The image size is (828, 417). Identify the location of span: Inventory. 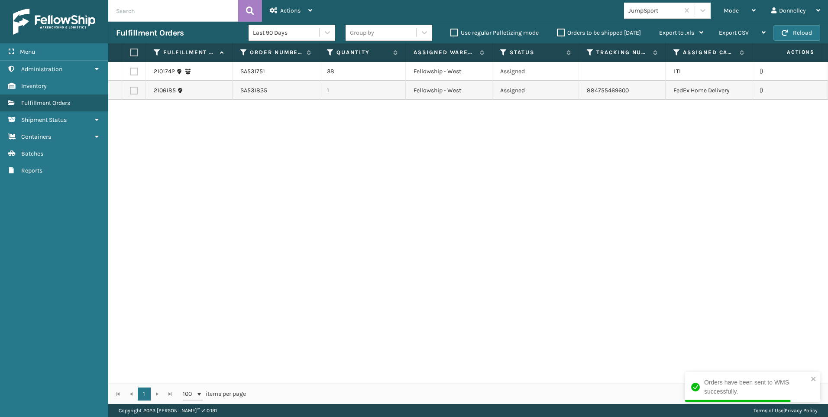
(34, 86).